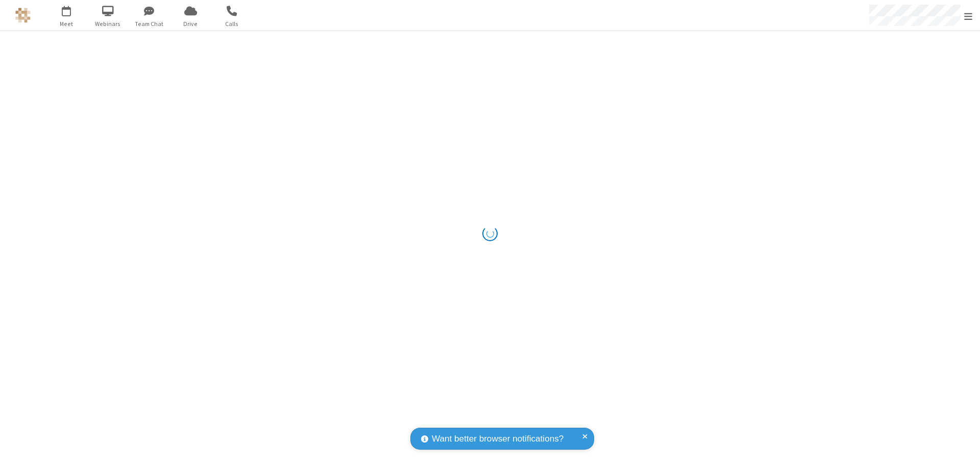  Describe the element at coordinates (149, 24) in the screenshot. I see `span: Team Chat` at that location.